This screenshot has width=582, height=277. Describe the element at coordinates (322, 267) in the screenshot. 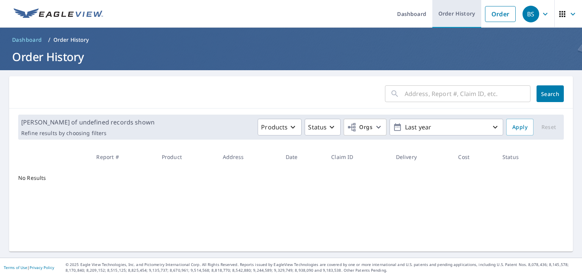

I see `p: © 2025 Eagle View Technologies, Inc. and Pictometry International Corp. All Rights Reserved. Repo...` at that location.